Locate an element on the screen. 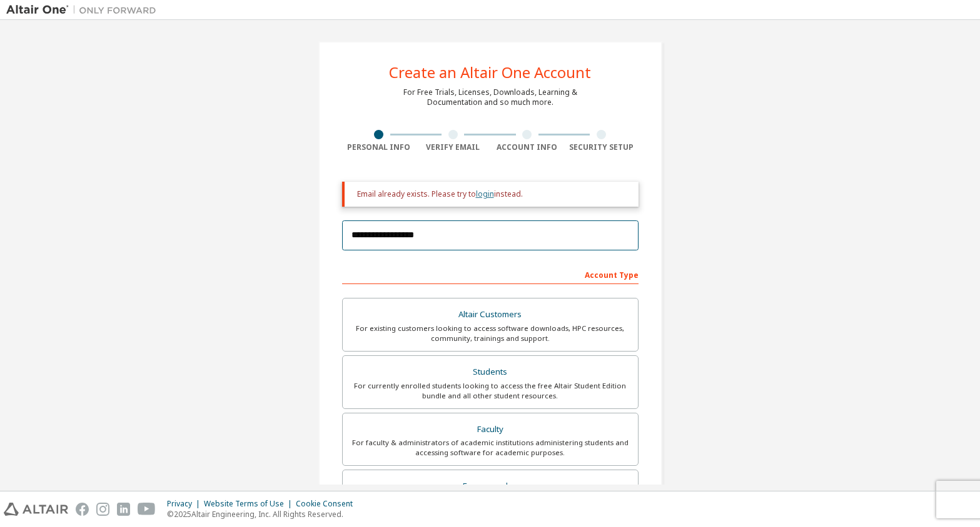  div: For existing customers looking to access software downloads, HPC resources, community, trainings ... is located at coordinates (490, 333).